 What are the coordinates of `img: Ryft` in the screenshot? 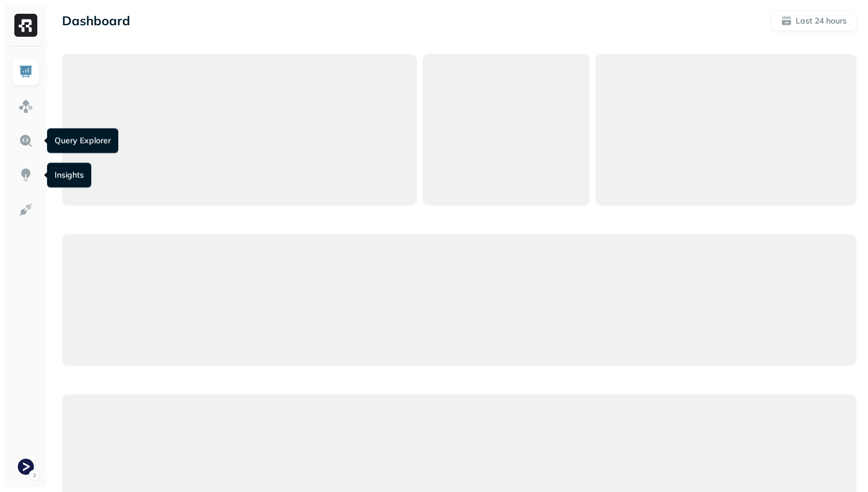 It's located at (26, 25).